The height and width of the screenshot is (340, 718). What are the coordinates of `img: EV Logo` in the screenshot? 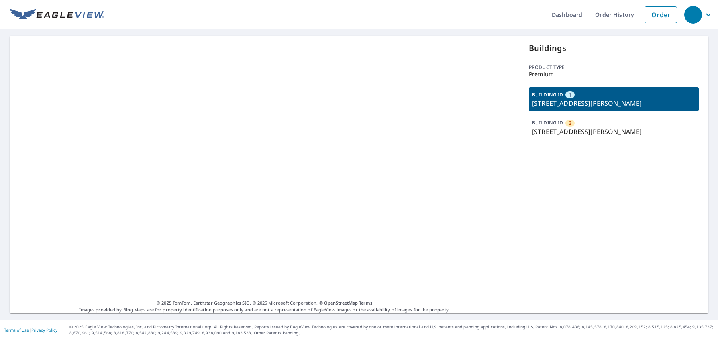 It's located at (57, 15).